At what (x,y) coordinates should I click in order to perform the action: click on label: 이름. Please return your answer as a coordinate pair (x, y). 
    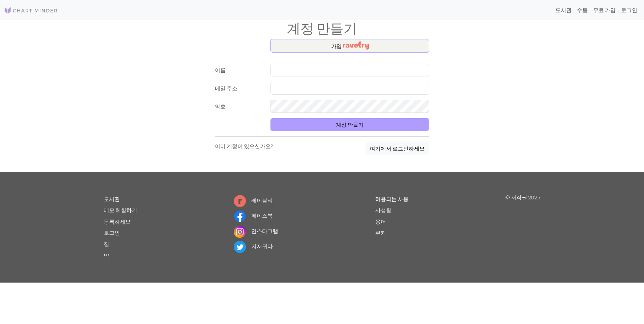
    Looking at the image, I should click on (239, 70).